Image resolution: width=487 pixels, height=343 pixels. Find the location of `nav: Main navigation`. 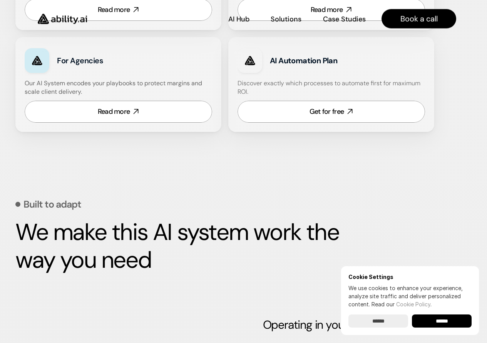

nav: Main navigation is located at coordinates (277, 19).